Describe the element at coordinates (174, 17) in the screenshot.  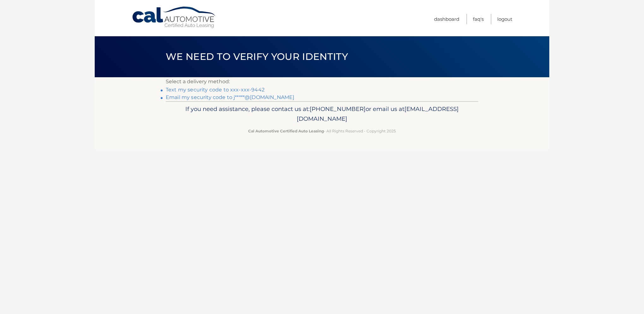
I see `a: Cal Automotive` at that location.